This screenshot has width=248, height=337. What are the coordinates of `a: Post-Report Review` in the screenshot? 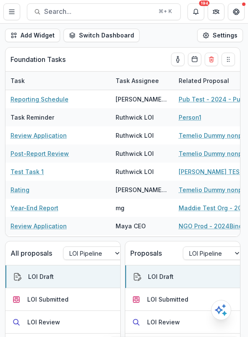 It's located at (40, 153).